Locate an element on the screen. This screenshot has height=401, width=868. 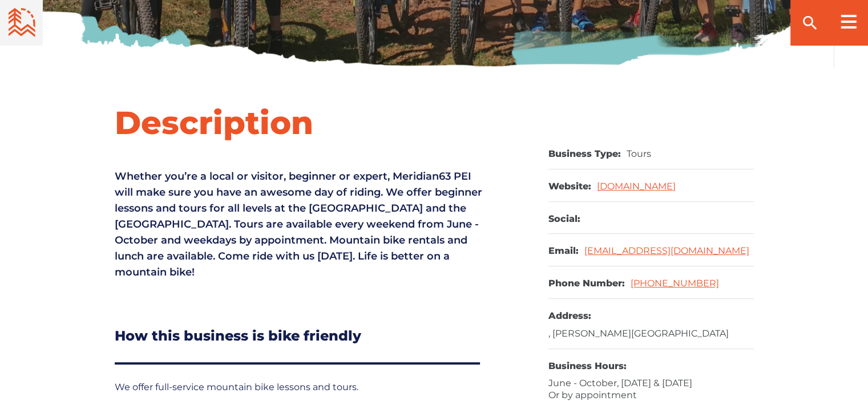
li: Tours is located at coordinates (638, 154).